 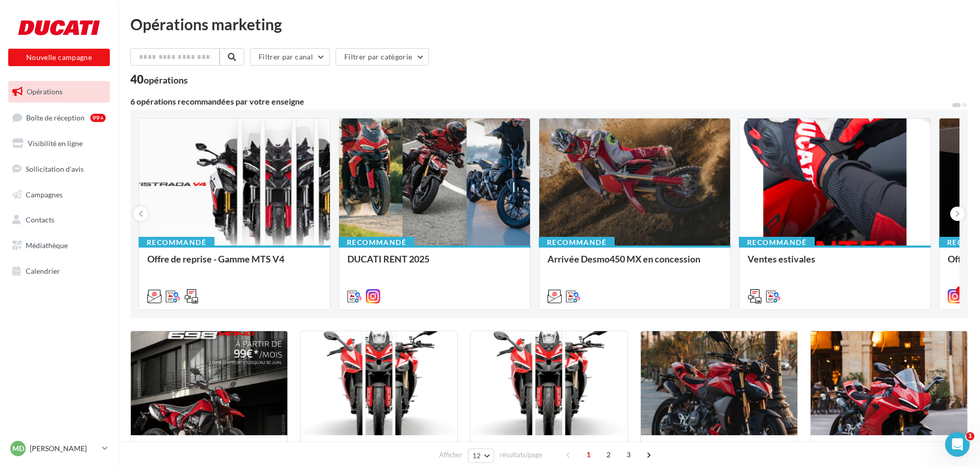 I want to click on span: Afficher, so click(x=450, y=455).